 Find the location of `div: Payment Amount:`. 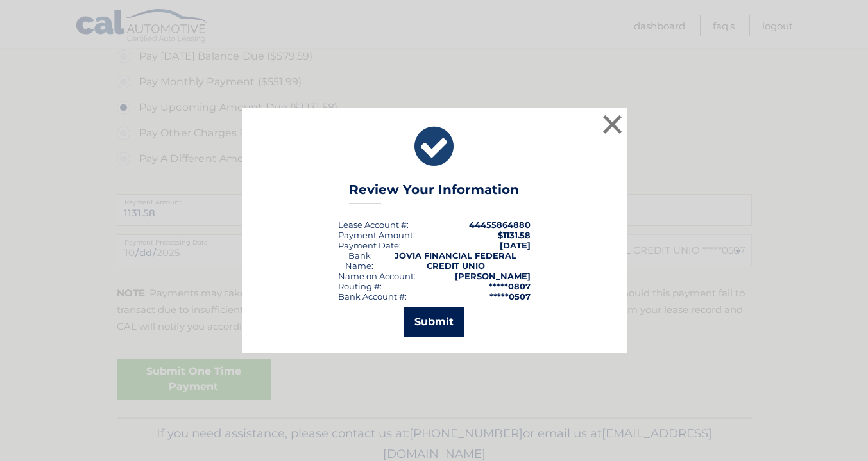

div: Payment Amount: is located at coordinates (377, 235).